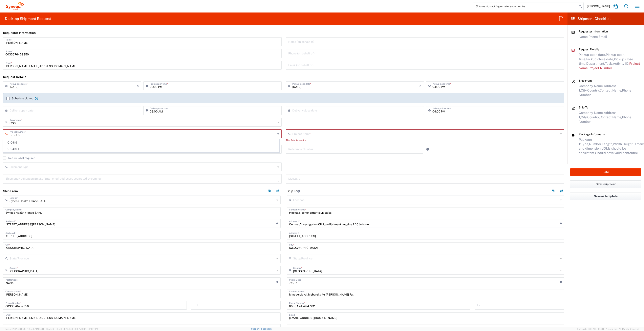 The image size is (644, 331). Describe the element at coordinates (20, 98) in the screenshot. I see `label: Schedule pickup` at that location.